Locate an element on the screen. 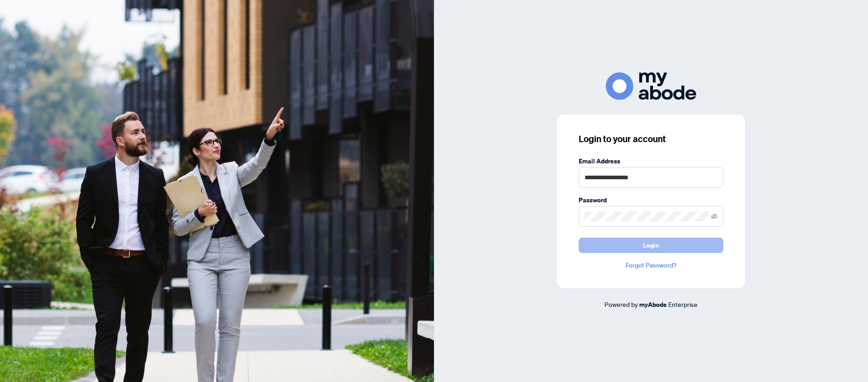 Image resolution: width=868 pixels, height=382 pixels. label: Password is located at coordinates (651, 200).